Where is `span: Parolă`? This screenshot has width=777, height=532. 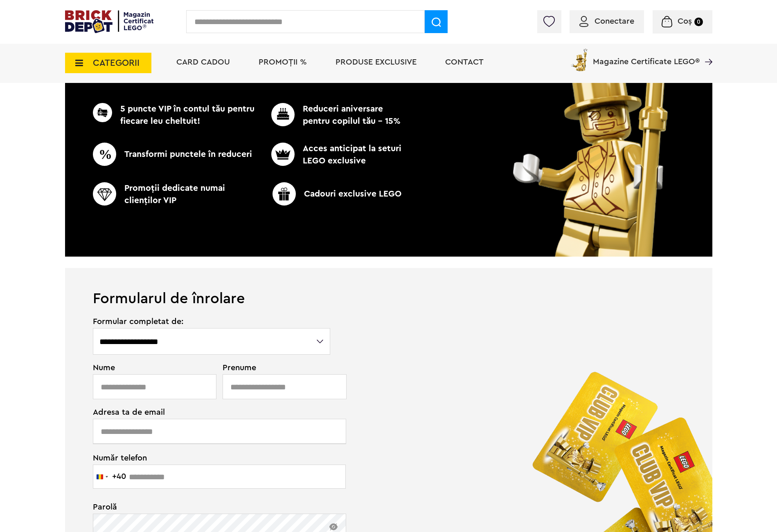 span: Parolă is located at coordinates (212, 508).